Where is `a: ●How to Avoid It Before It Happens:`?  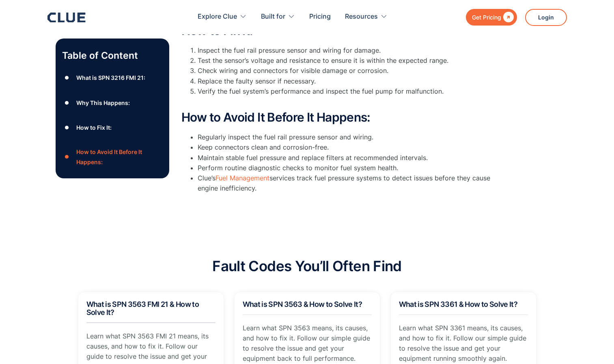 a: ●How to Avoid It Before It Happens: is located at coordinates (113, 157).